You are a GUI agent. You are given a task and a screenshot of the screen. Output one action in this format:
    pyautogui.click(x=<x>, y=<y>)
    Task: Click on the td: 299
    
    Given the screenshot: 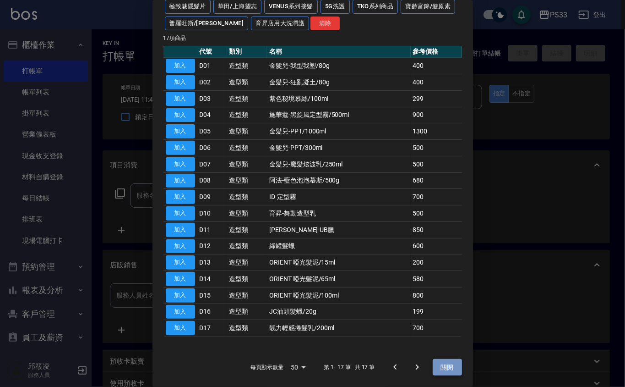 What is the action you would take?
    pyautogui.click(x=437, y=99)
    